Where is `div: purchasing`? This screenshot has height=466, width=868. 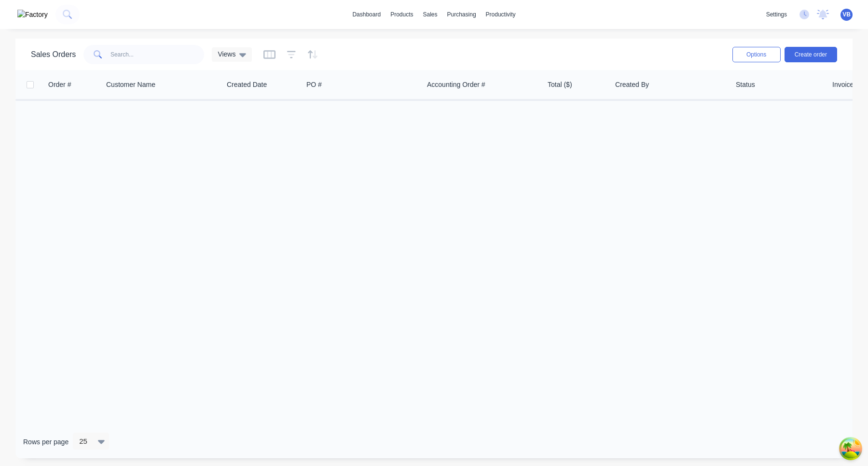
div: purchasing is located at coordinates (462, 15).